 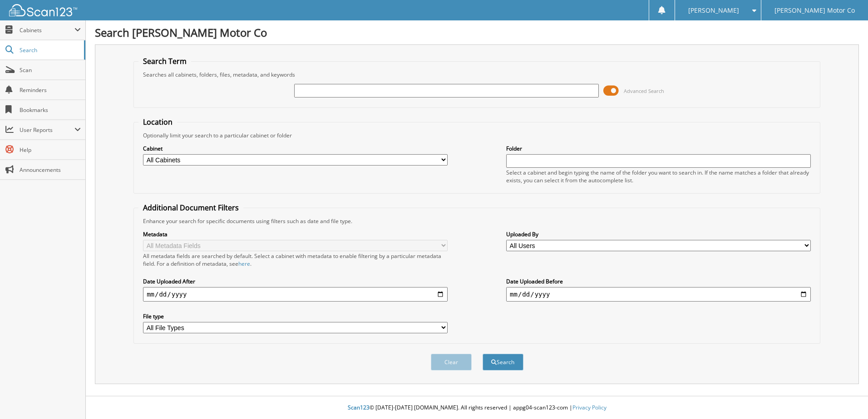 I want to click on input: end, so click(x=658, y=295).